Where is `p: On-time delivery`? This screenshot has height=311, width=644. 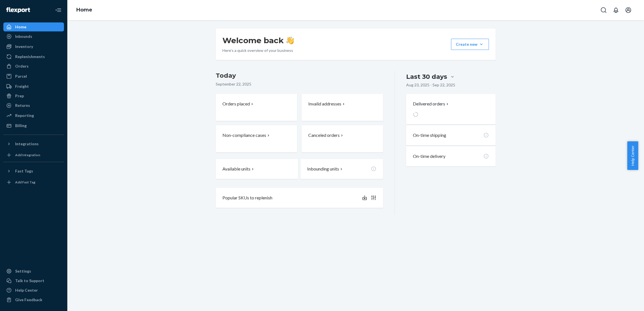 p: On-time delivery is located at coordinates (429, 156).